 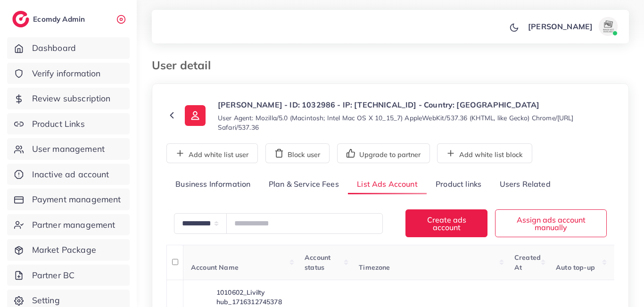 What do you see at coordinates (528, 262) in the screenshot?
I see `span: Created At` at bounding box center [528, 262].